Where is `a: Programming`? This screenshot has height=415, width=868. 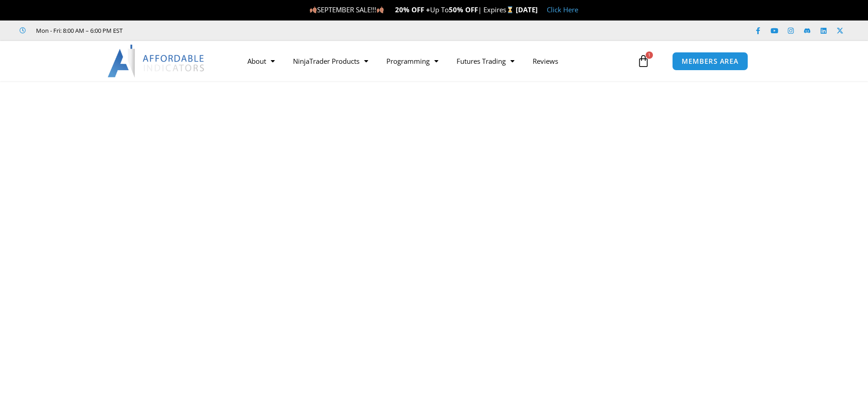
a: Programming is located at coordinates (413, 61).